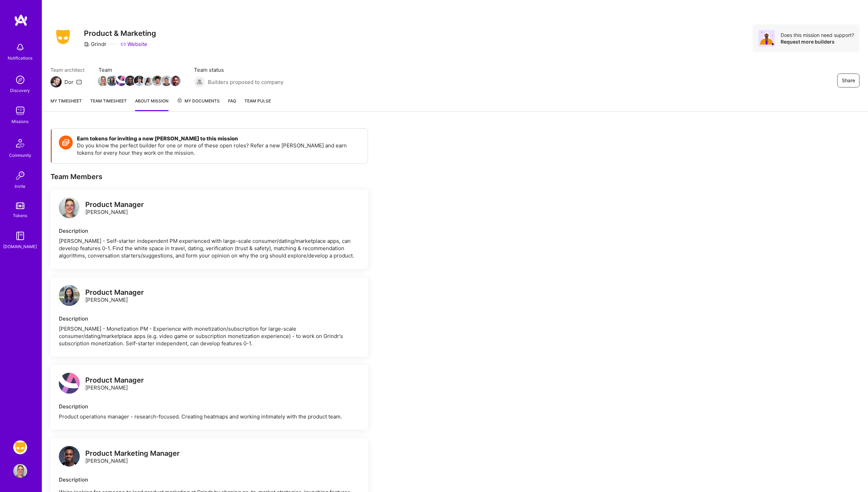 The height and width of the screenshot is (492, 868). I want to click on img: discovery, so click(20, 80).